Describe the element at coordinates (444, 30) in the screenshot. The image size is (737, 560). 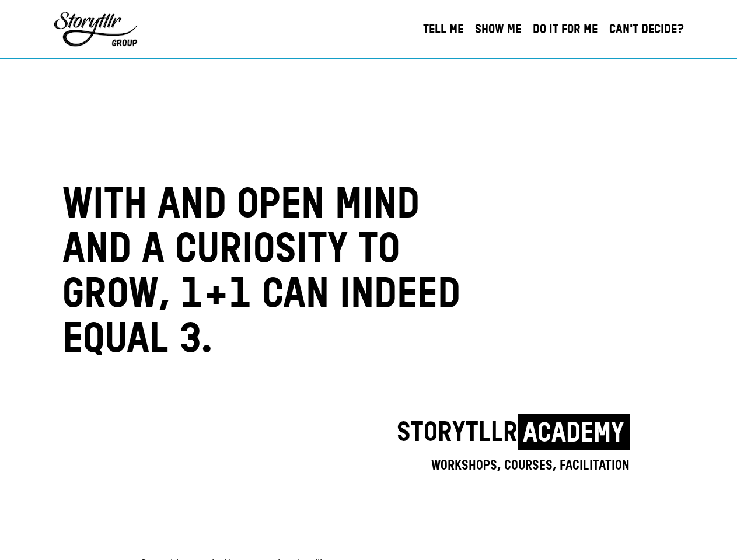
I see `a: TELL ME` at that location.